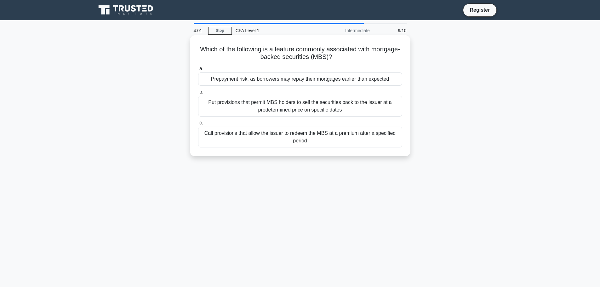 Image resolution: width=600 pixels, height=287 pixels. I want to click on div: Put provisions that permit MBS holders to sell the securities back to the issuer at a predetermin..., so click(300, 106).